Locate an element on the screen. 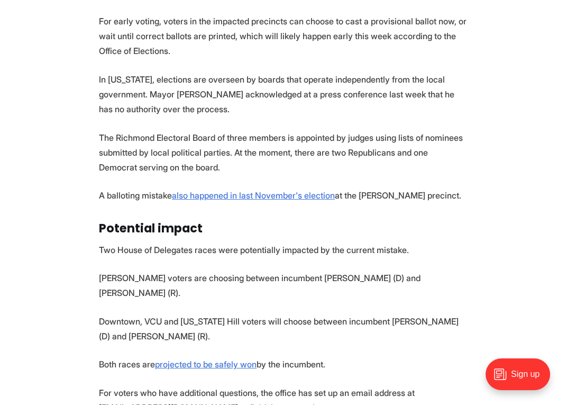 This screenshot has width=566, height=405. a: also happened in last November's election is located at coordinates (253, 195).